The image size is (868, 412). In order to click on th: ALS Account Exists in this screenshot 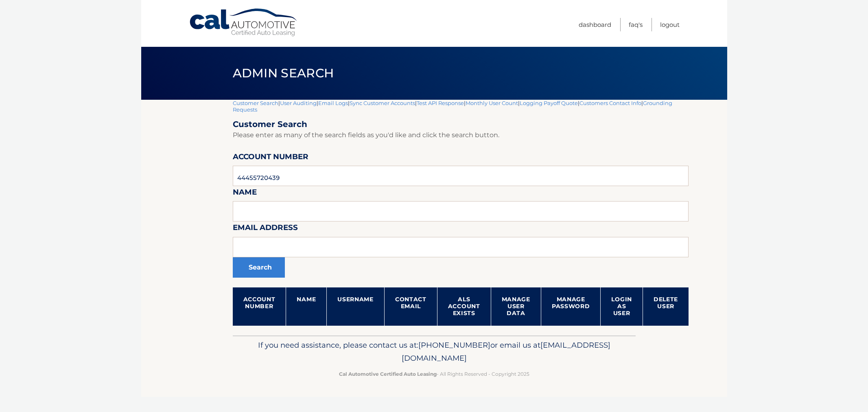, I will do `click(464, 307)`.